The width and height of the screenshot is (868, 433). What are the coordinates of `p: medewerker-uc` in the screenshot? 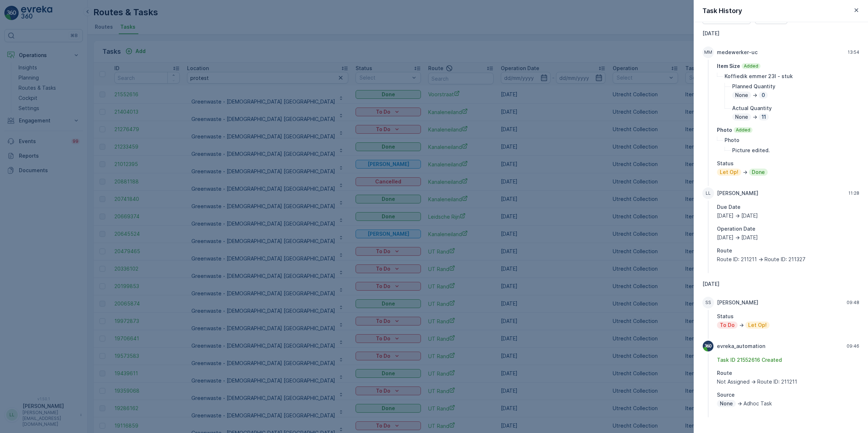 It's located at (738, 53).